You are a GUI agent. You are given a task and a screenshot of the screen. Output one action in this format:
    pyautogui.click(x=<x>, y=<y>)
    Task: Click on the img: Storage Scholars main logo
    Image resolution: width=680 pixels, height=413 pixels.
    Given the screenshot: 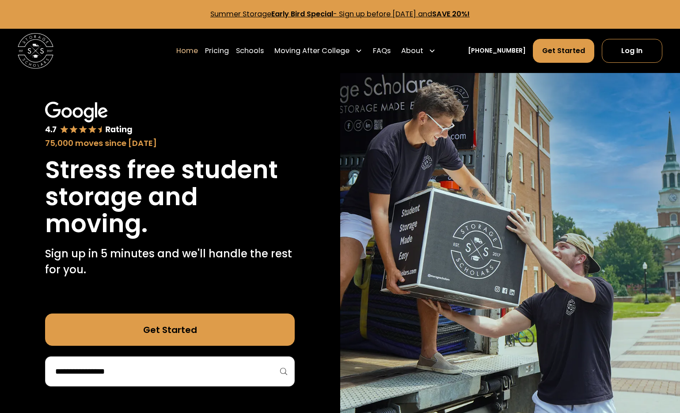 What is the action you would take?
    pyautogui.click(x=35, y=51)
    